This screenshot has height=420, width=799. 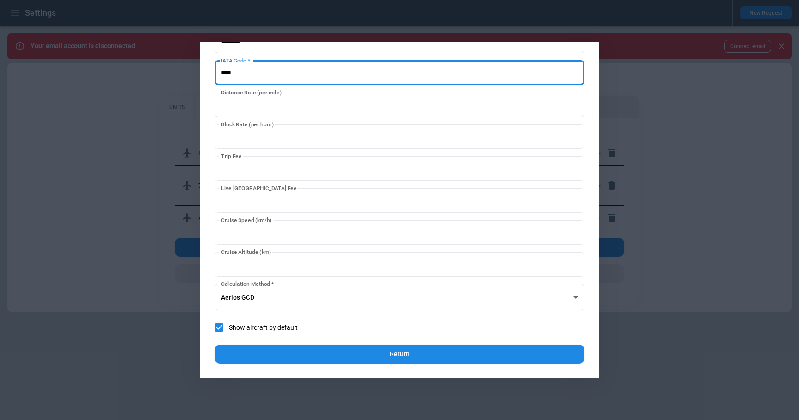 What do you see at coordinates (235, 60) in the screenshot?
I see `label: IATA Code` at bounding box center [235, 60].